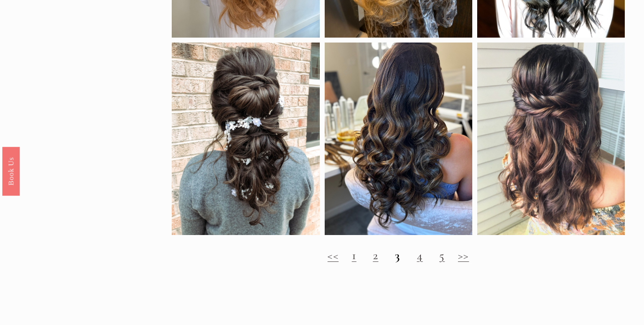  What do you see at coordinates (398, 255) in the screenshot?
I see `strong: 3` at bounding box center [398, 255].